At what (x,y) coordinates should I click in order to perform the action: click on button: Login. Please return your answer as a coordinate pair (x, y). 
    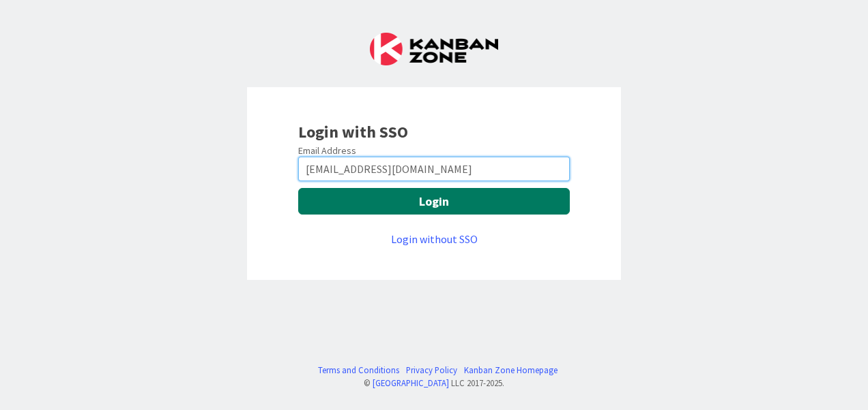
    Looking at the image, I should click on (434, 201).